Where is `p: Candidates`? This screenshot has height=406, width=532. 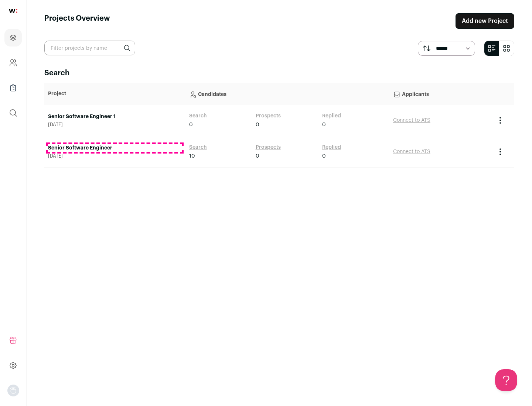
p: Candidates is located at coordinates (287, 93).